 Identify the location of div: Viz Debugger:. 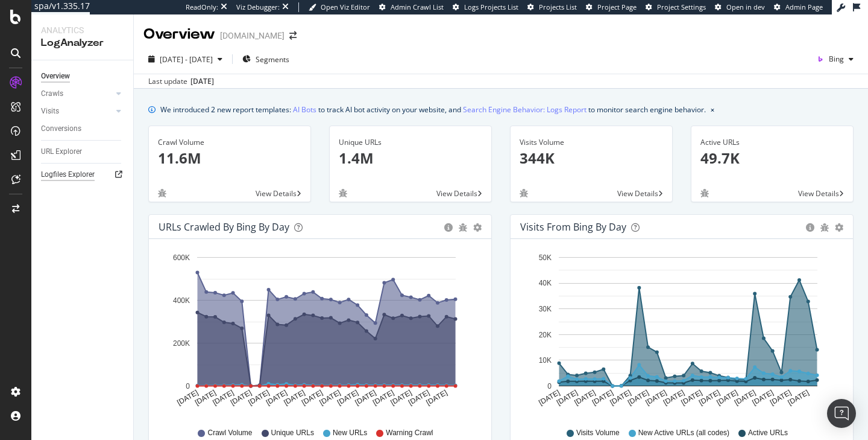
(258, 7).